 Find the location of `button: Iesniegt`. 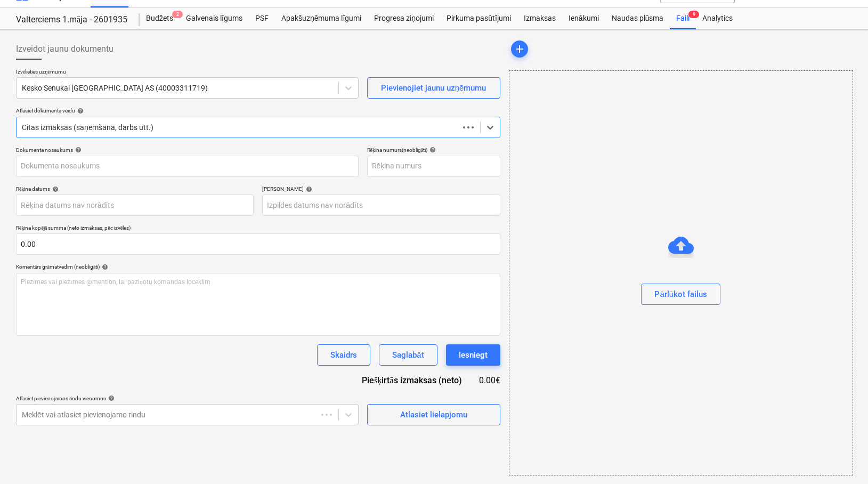

button: Iesniegt is located at coordinates (473, 355).